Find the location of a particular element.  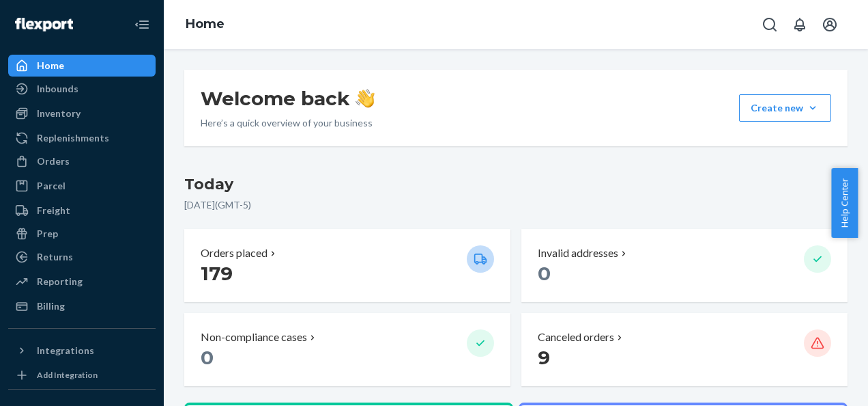

div: Prep is located at coordinates (47, 234).